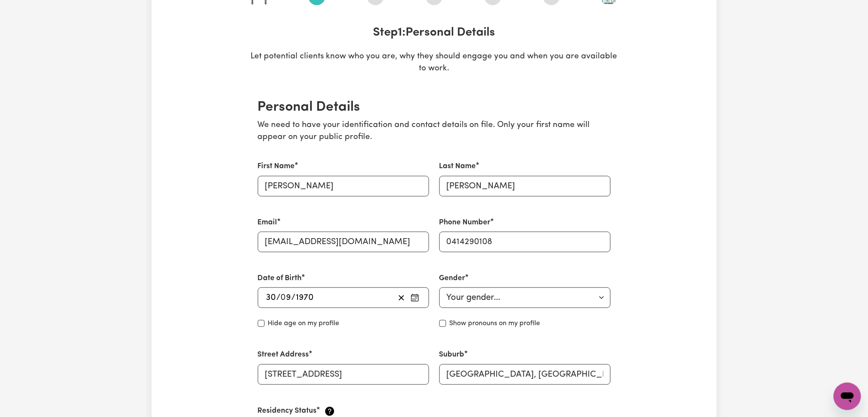  Describe the element at coordinates (268, 222) in the screenshot. I see `label: Email` at that location.